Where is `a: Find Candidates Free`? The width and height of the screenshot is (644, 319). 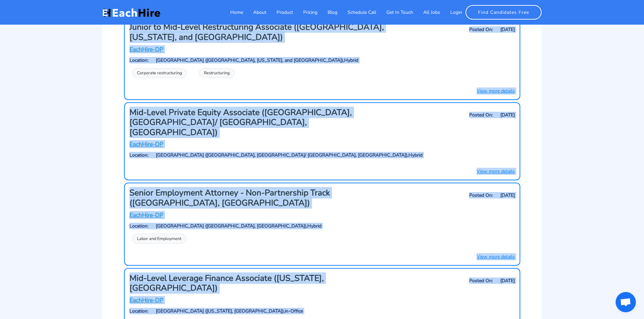
a: Find Candidates Free is located at coordinates (504, 12).